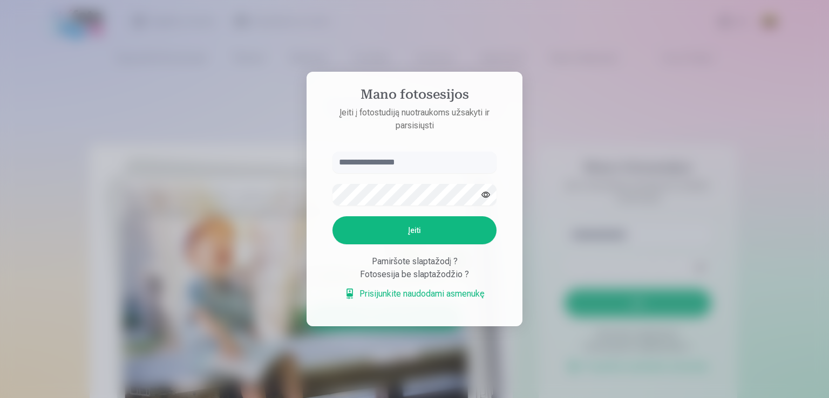 This screenshot has height=398, width=829. Describe the element at coordinates (414, 119) in the screenshot. I see `p: Įeiti į fotostudiją nuotraukoms užsakyti ir parsisiųsti` at that location.